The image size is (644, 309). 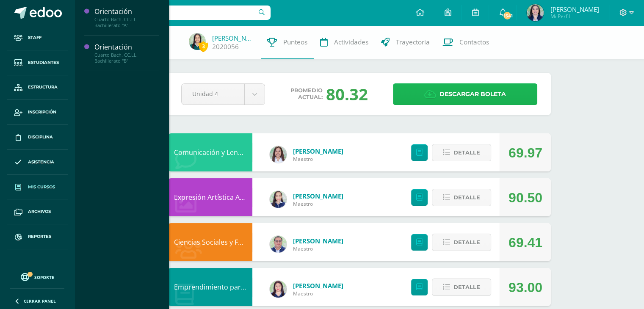 I want to click on div: 93.00, so click(x=526, y=288).